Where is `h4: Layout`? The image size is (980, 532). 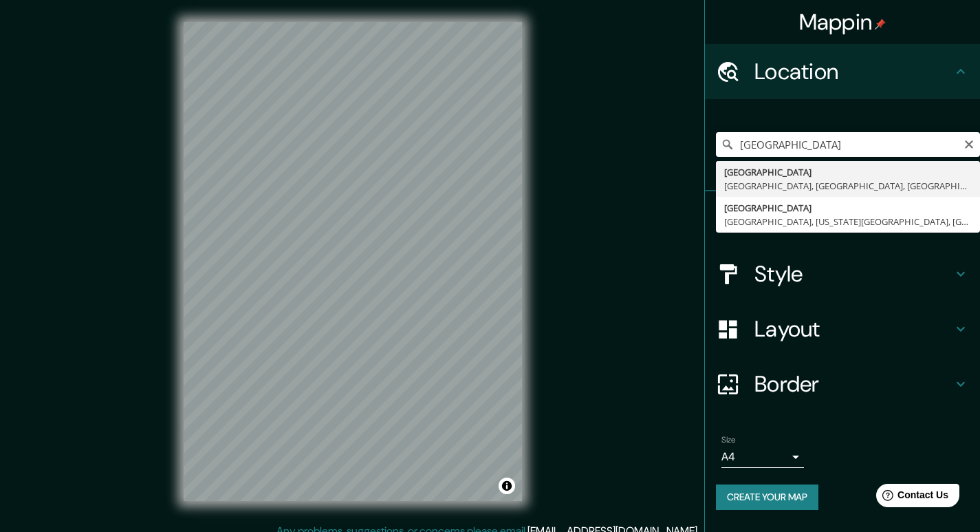
h4: Layout is located at coordinates (853, 329).